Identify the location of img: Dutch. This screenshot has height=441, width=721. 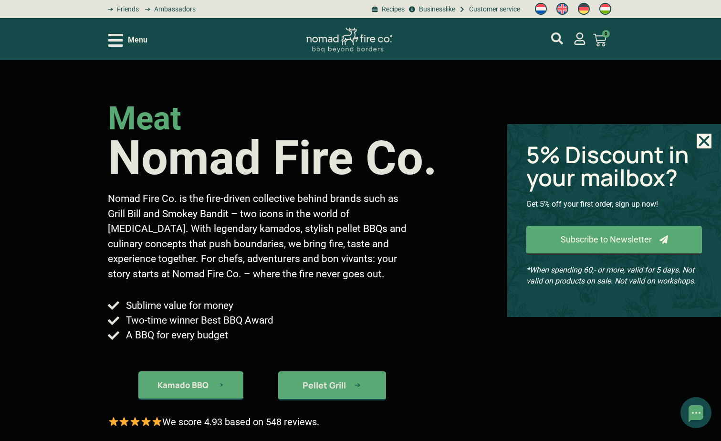
(541, 9).